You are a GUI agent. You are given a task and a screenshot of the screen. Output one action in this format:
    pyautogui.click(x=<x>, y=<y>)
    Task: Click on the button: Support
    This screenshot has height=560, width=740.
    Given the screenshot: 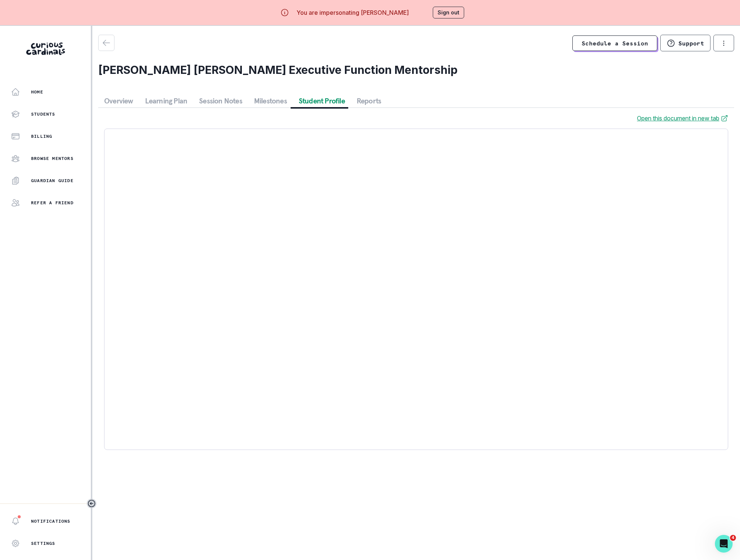 What is the action you would take?
    pyautogui.click(x=686, y=43)
    